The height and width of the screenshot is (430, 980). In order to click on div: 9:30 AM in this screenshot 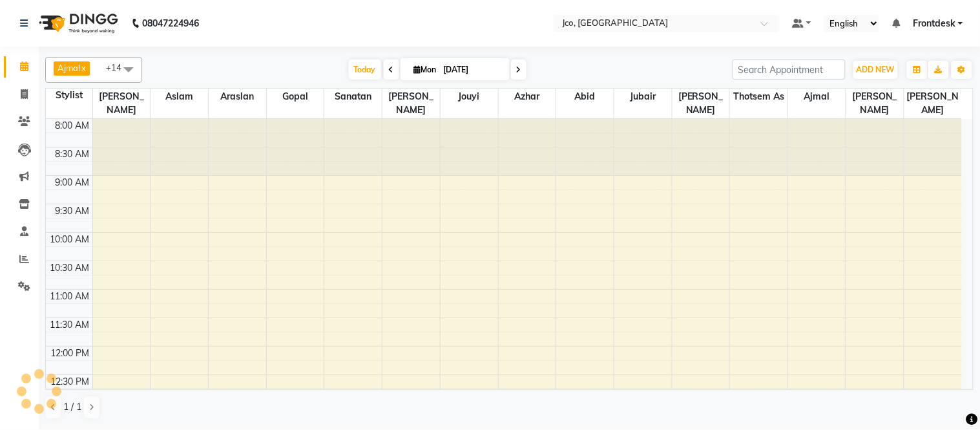, I will do `click(73, 211)`.